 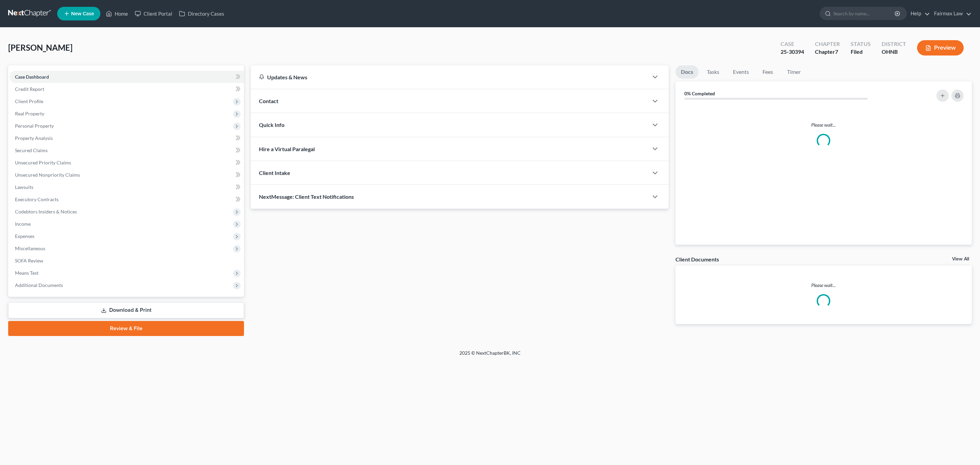 What do you see at coordinates (697, 259) in the screenshot?
I see `div: Client Documents` at bounding box center [697, 259].